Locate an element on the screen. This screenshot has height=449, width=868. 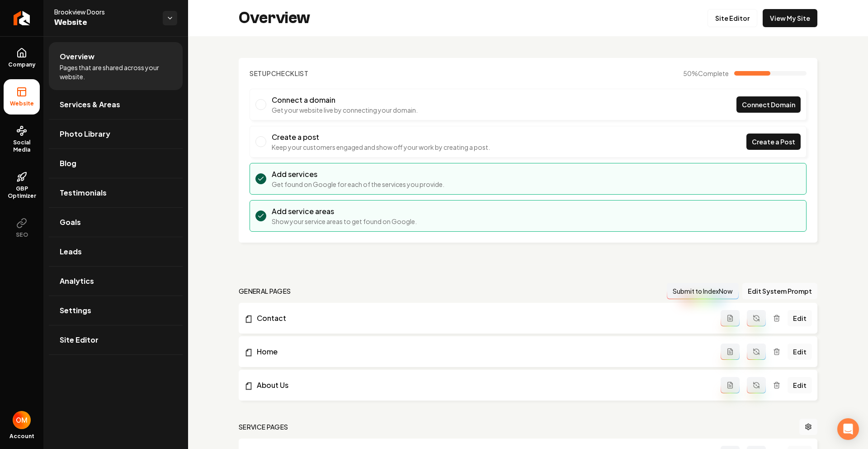
span: Site Editor is located at coordinates (79, 340).